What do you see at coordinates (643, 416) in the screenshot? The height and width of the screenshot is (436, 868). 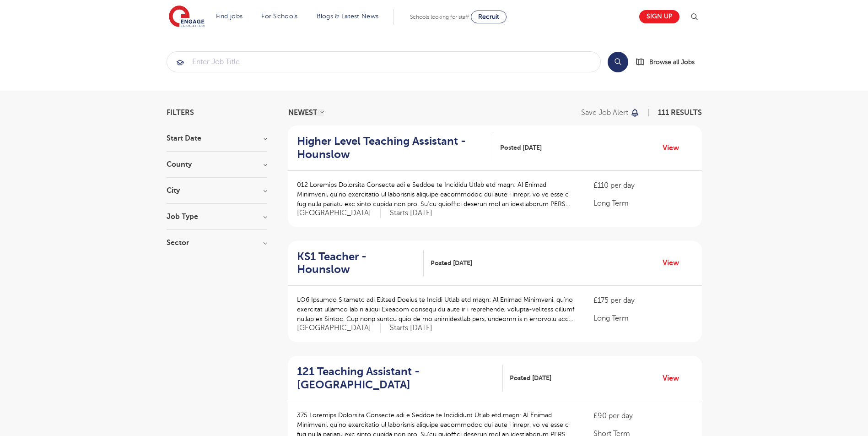 I see `p: £90 per day` at bounding box center [643, 416].